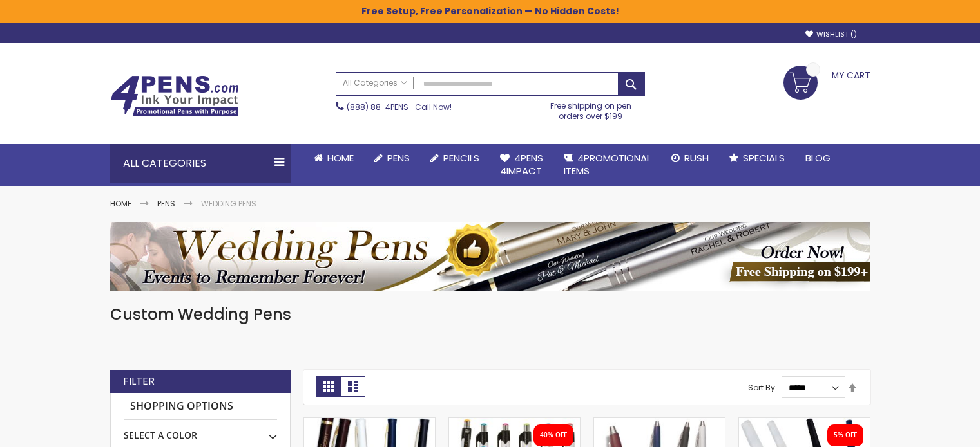 Image resolution: width=980 pixels, height=447 pixels. I want to click on a: All Categories, so click(374, 83).